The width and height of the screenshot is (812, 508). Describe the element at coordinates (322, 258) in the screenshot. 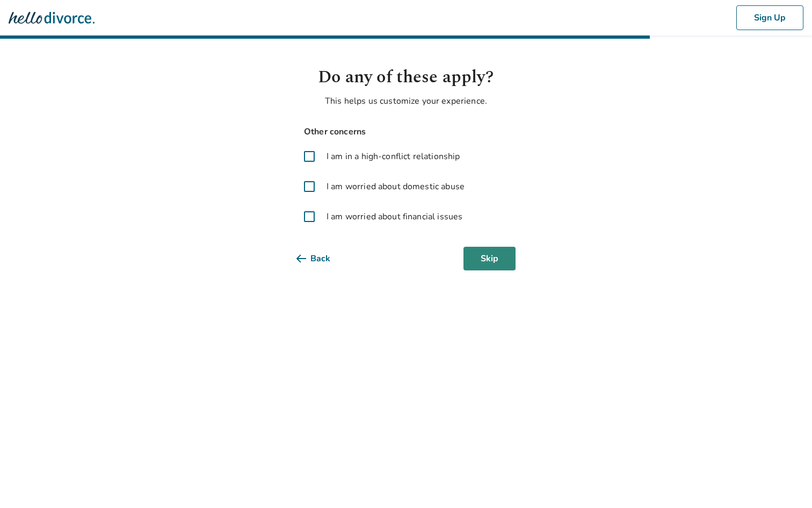

I see `button: Back` at that location.